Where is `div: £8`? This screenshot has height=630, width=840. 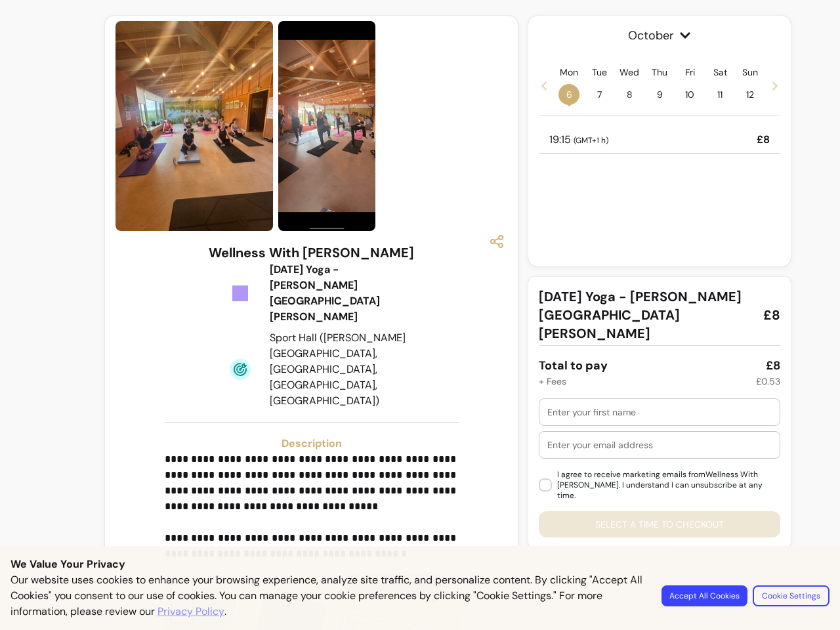 div: £8 is located at coordinates (773, 365).